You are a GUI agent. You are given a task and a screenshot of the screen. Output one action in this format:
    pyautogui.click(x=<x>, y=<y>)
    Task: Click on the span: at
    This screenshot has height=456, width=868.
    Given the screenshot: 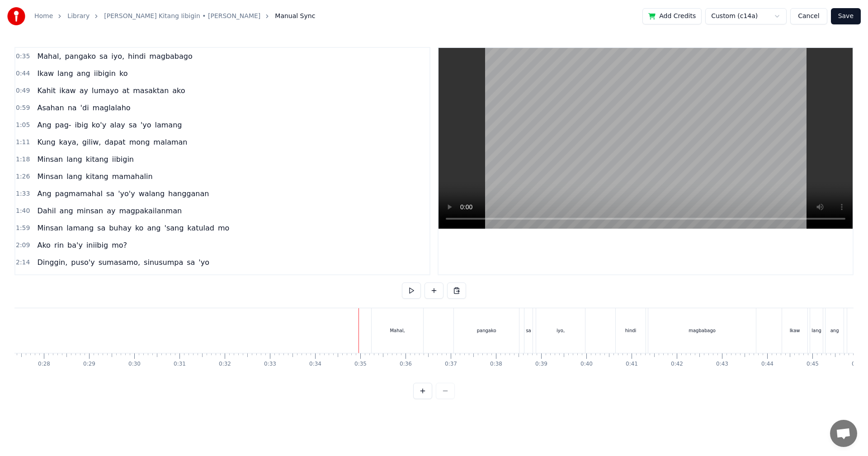 What is the action you would take?
    pyautogui.click(x=125, y=91)
    